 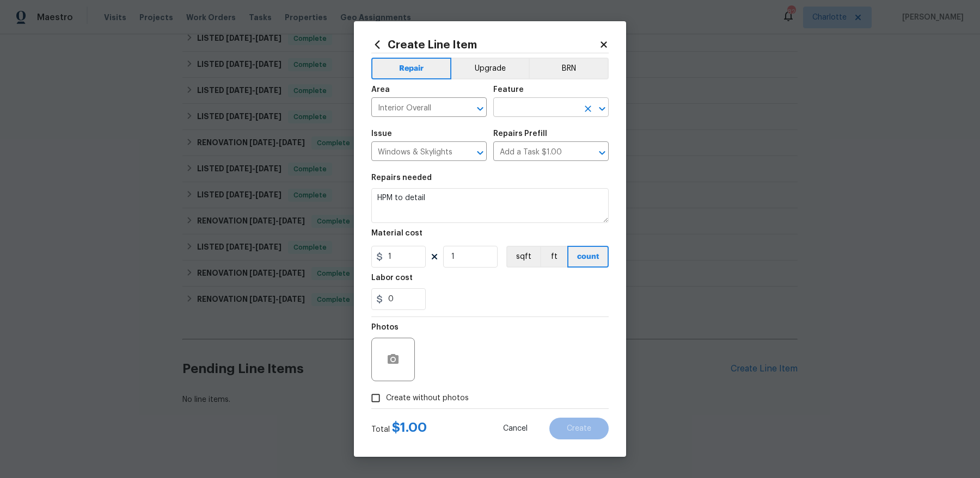 I want to click on button: sqft, so click(x=523, y=257).